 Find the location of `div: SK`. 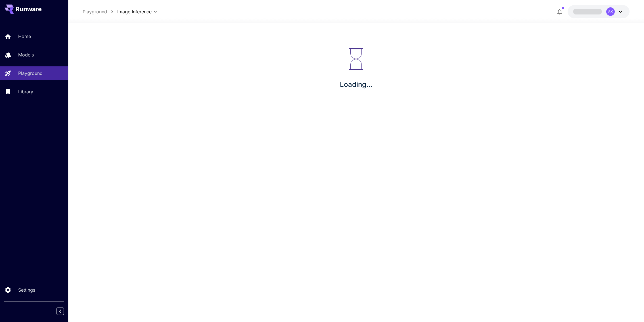

div: SK is located at coordinates (611, 11).